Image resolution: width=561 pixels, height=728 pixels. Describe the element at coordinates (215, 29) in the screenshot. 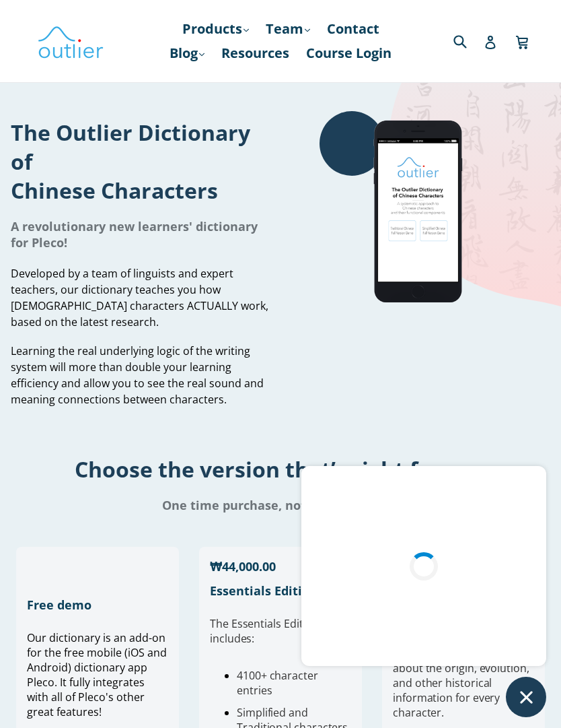

I see `a: Products` at that location.